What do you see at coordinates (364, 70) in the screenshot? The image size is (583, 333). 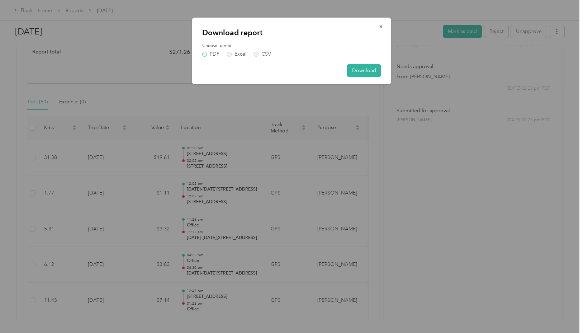 I see `button: Download` at bounding box center [364, 70].